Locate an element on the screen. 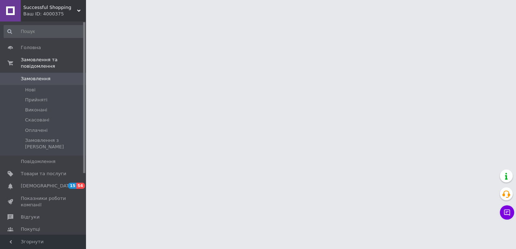  span: Показники роботи компанії is located at coordinates (43, 202).